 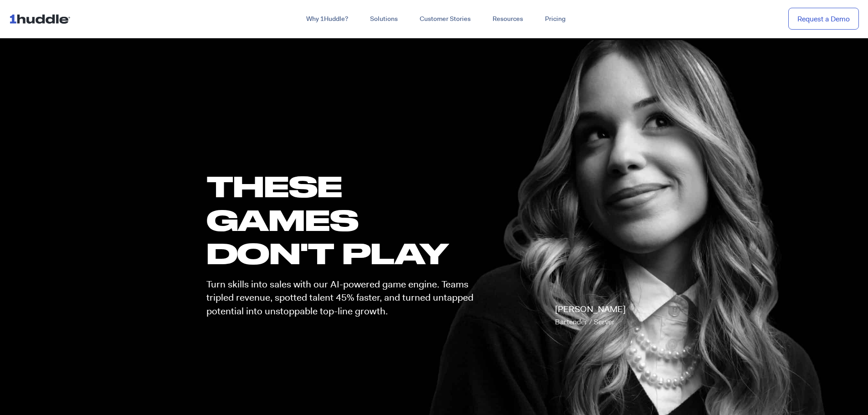 What do you see at coordinates (555, 19) in the screenshot?
I see `a: Pricing` at bounding box center [555, 19].